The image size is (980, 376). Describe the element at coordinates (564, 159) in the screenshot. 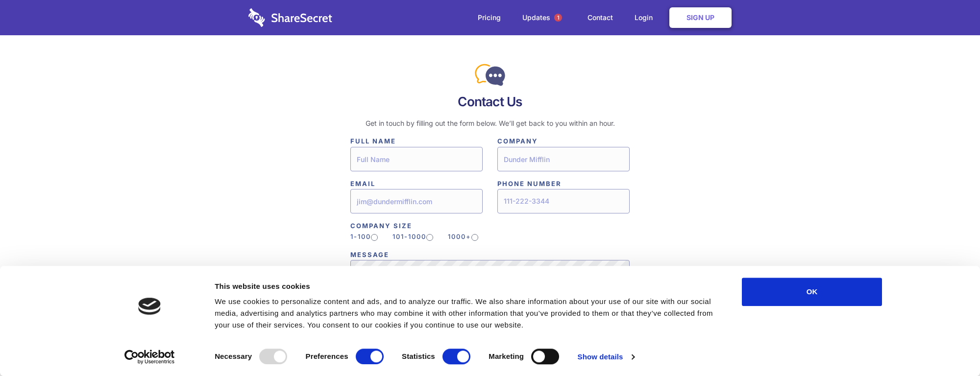

I see `input: Dunder Mifflin` at that location.